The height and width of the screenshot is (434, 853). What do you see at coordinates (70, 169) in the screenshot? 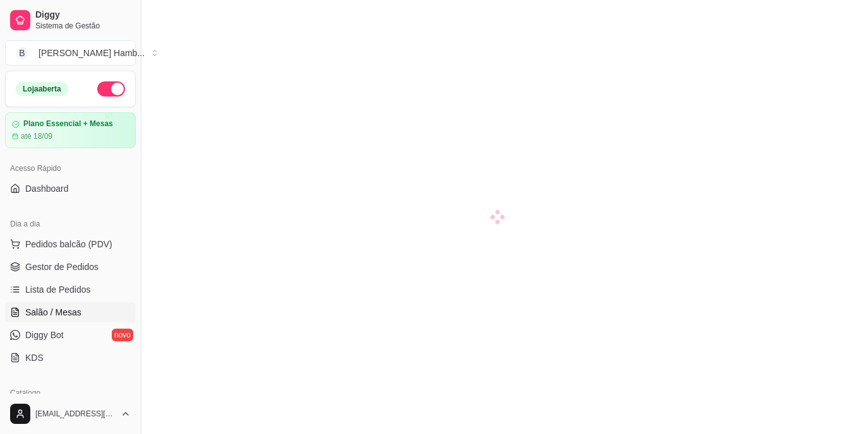
I see `div: Acesso Rápido` at bounding box center [70, 169].